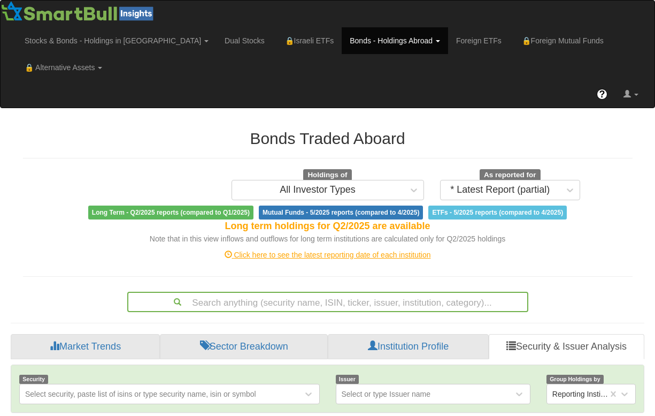 The width and height of the screenshot is (655, 416). I want to click on a: Bonds - Holdings Abroad, so click(395, 41).